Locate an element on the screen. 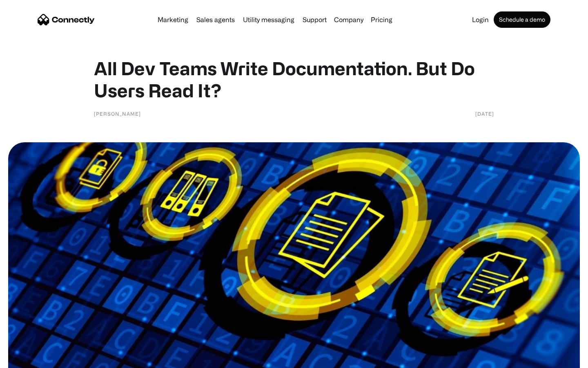 This screenshot has width=588, height=368. ul: Language list is located at coordinates (33, 359).